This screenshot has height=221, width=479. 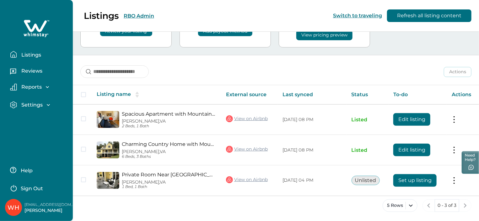 What do you see at coordinates (368, 95) in the screenshot?
I see `th: Status` at bounding box center [368, 95].